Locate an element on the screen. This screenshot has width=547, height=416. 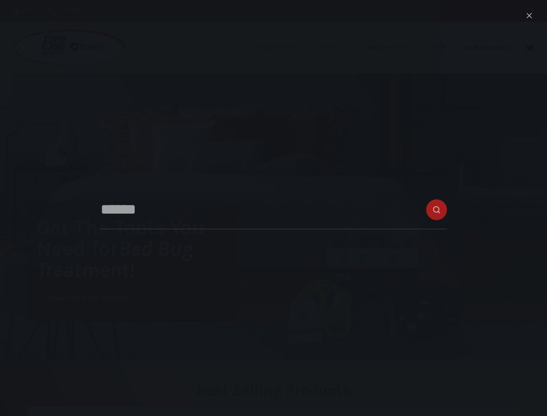
h2: Best Selling Products is located at coordinates (273, 390).